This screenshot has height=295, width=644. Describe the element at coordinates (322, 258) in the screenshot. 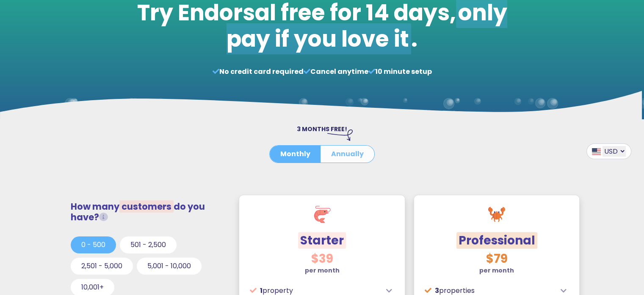

I see `span: $39` at that location.